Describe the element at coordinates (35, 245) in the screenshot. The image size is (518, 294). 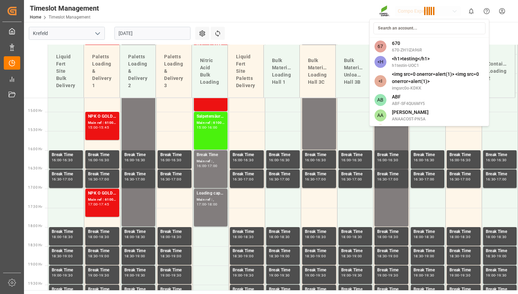
I see `span: 18:30 Hr` at that location.